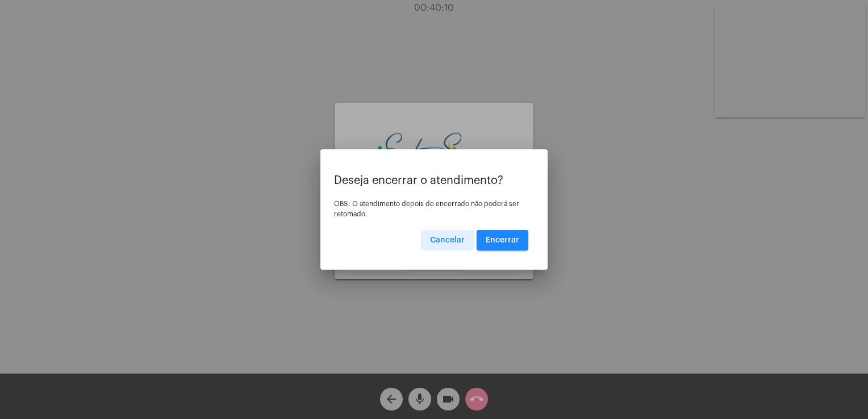 This screenshot has height=419, width=868. Describe the element at coordinates (502, 240) in the screenshot. I see `span: Encerrar` at that location.